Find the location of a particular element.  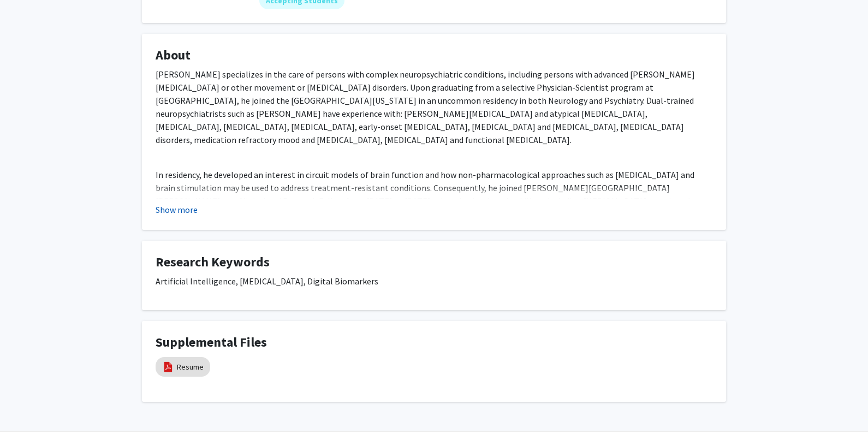

p: In residency, he developed an interest in circuit models of brain function and how non-pharmacolo... is located at coordinates (434, 195).